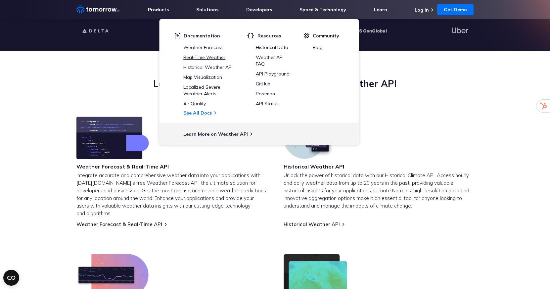 The height and width of the screenshot is (289, 550). Describe the element at coordinates (379, 190) in the screenshot. I see `p: Unlock the power of historical data with our Historical Climate API. Access hourly and daily weat...` at that location.